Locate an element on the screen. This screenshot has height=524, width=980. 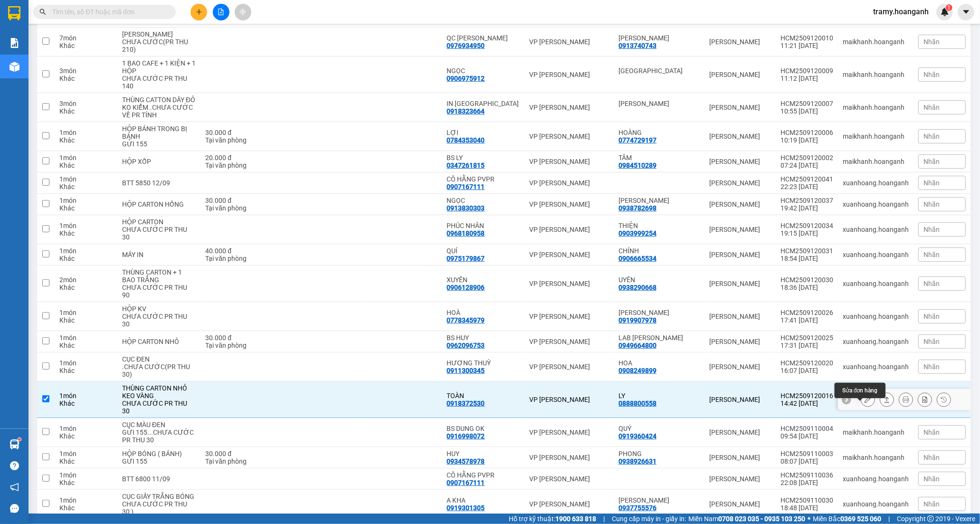
div: 0913830303 is located at coordinates (466, 208).